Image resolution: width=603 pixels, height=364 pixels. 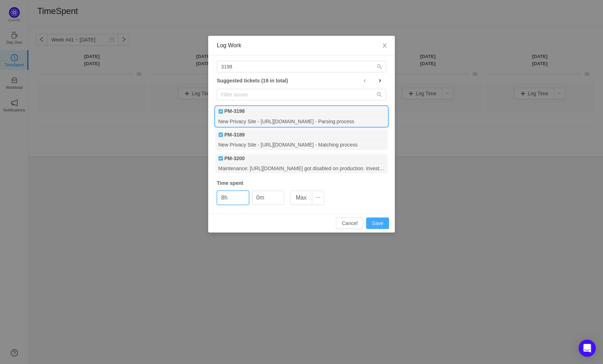 What do you see at coordinates (377, 223) in the screenshot?
I see `button: Save` at bounding box center [377, 223].